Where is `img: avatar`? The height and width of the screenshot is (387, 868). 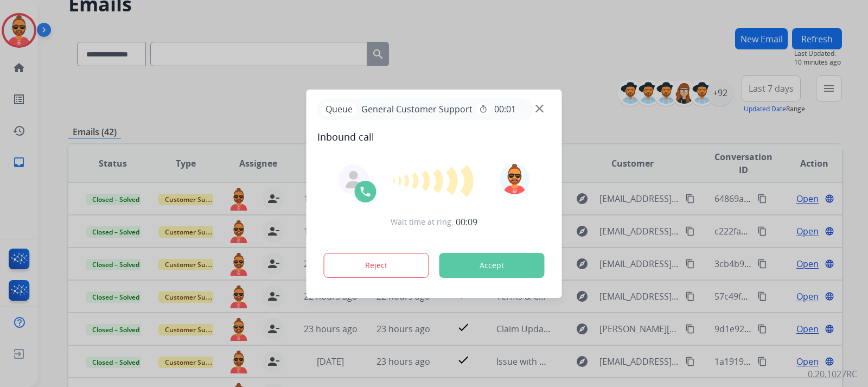 img: avatar is located at coordinates (514, 179).